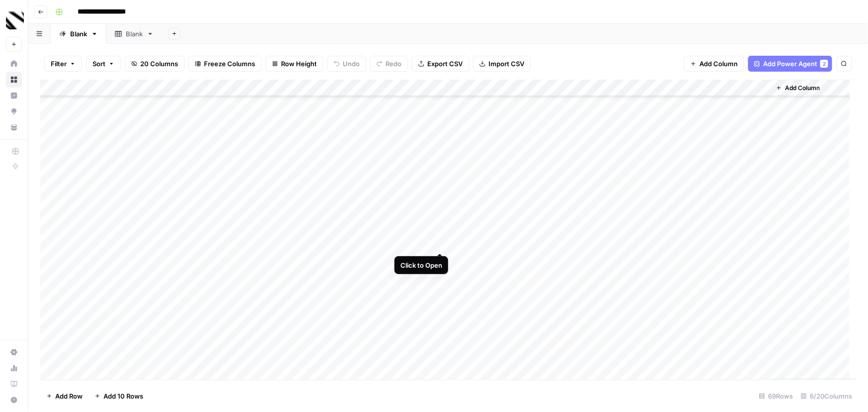  Describe the element at coordinates (347, 63) in the screenshot. I see `button: Undo` at that location.